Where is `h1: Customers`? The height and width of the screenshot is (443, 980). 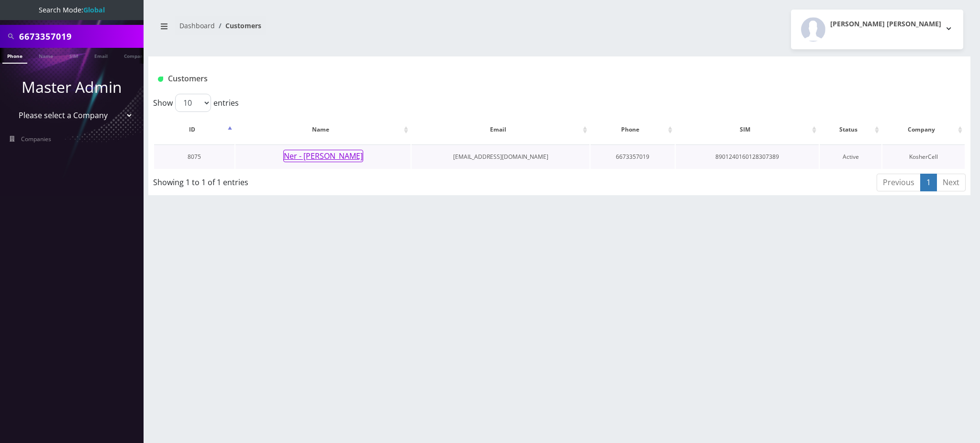
h1: Customers is located at coordinates (491, 78).